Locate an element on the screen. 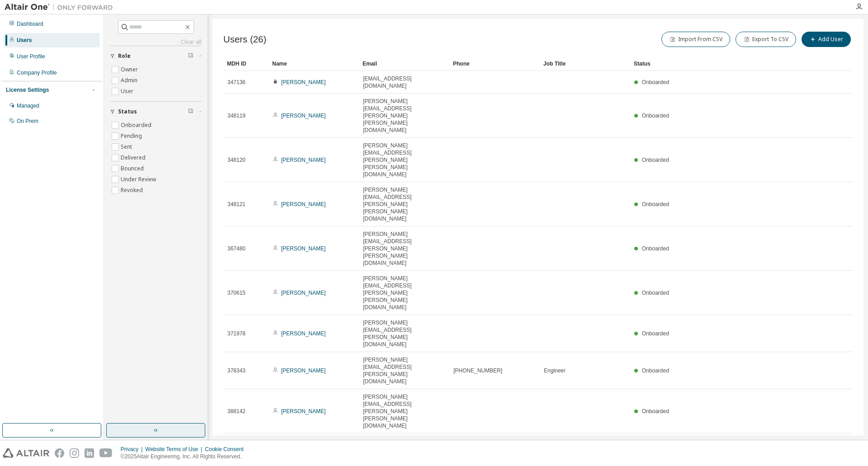 The width and height of the screenshot is (868, 466). img: instagram.svg is located at coordinates (74, 453).